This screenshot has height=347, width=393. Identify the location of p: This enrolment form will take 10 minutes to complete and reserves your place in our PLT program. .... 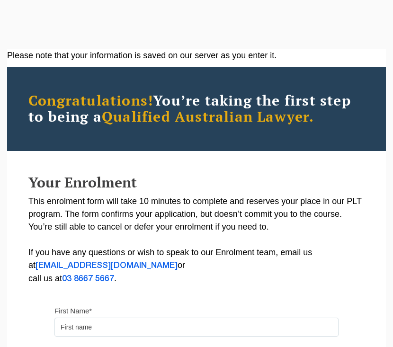
(196, 240).